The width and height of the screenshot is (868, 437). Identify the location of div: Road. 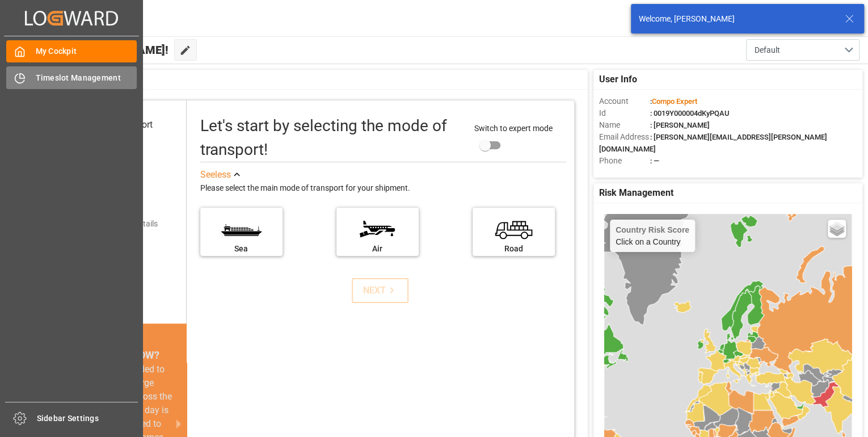
(514, 249).